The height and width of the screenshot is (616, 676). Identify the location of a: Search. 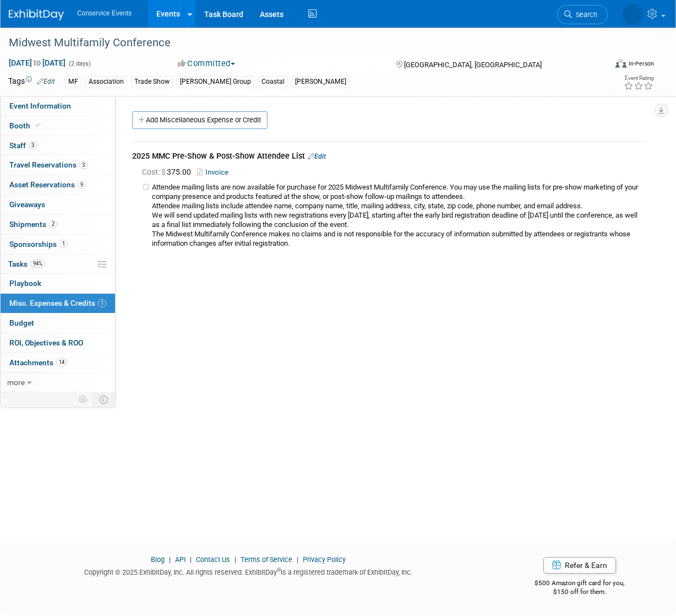
(583, 14).